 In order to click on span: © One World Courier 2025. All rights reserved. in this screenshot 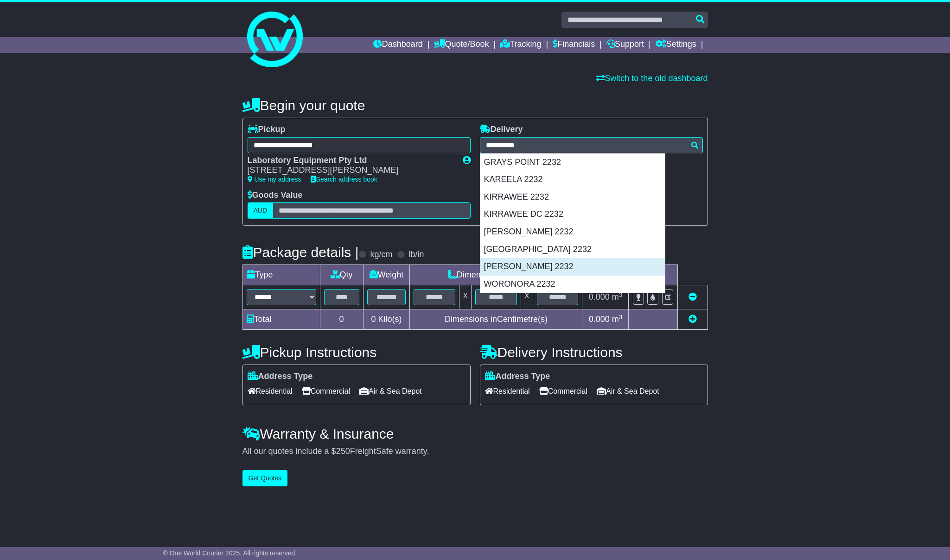, I will do `click(230, 553)`.